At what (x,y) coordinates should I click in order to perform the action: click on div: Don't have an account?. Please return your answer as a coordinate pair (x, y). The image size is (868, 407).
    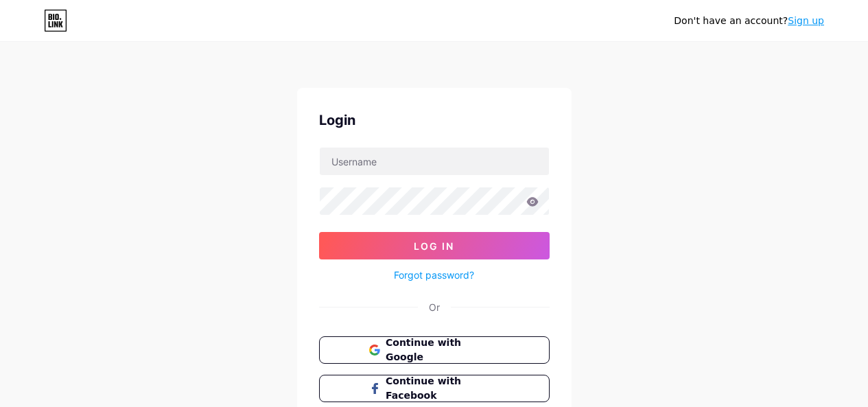
    Looking at the image, I should click on (749, 21).